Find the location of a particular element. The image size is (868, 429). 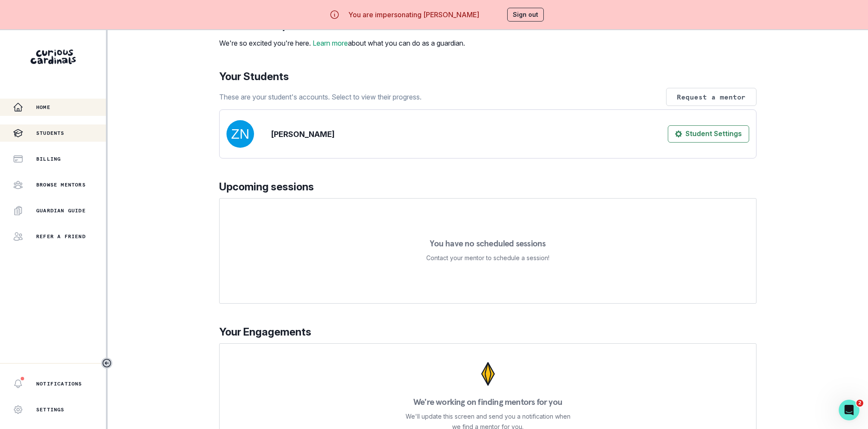

button: Sign out is located at coordinates (525, 14).